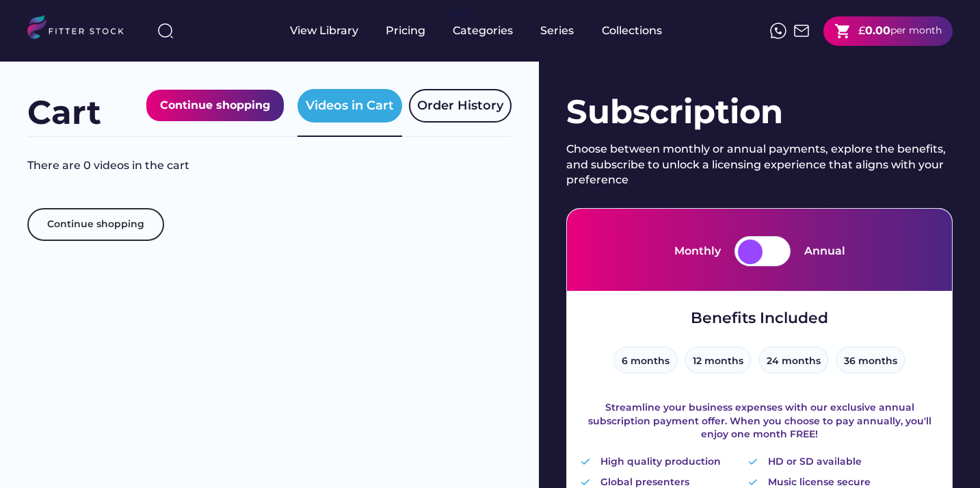 This screenshot has height=488, width=980. What do you see at coordinates (718, 360) in the screenshot?
I see `button: 12 months` at bounding box center [718, 360].